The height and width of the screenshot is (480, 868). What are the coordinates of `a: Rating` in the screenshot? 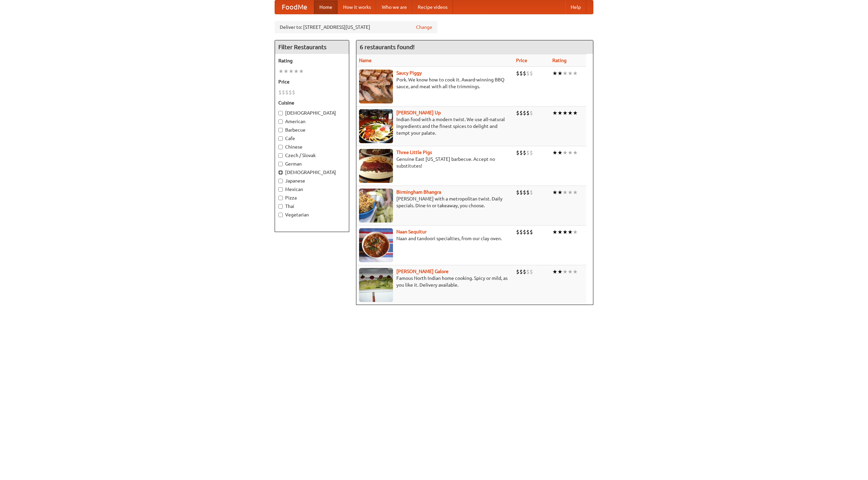 It's located at (559, 60).